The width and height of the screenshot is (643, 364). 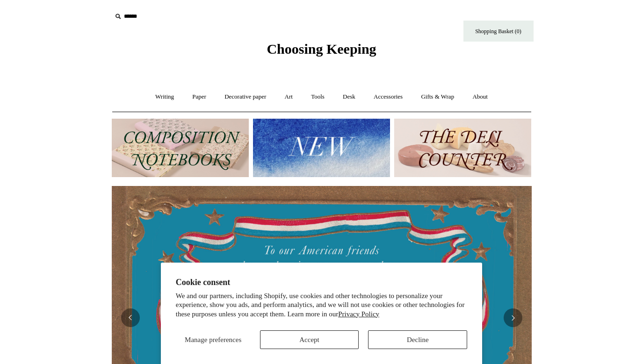 What do you see at coordinates (245, 97) in the screenshot?
I see `a: Decorative paper` at bounding box center [245, 97].